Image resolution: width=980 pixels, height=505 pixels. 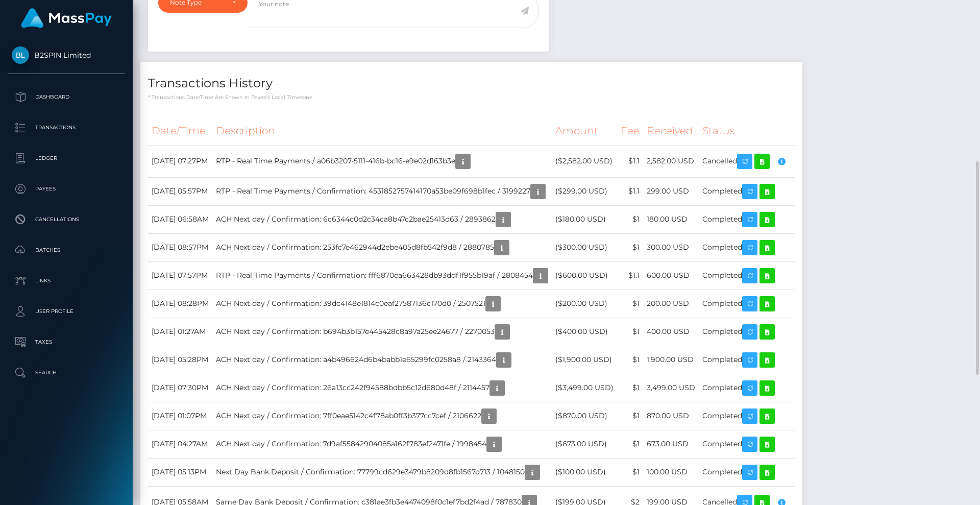 What do you see at coordinates (585, 219) in the screenshot?
I see `td: ($180.00 USD)` at bounding box center [585, 219].